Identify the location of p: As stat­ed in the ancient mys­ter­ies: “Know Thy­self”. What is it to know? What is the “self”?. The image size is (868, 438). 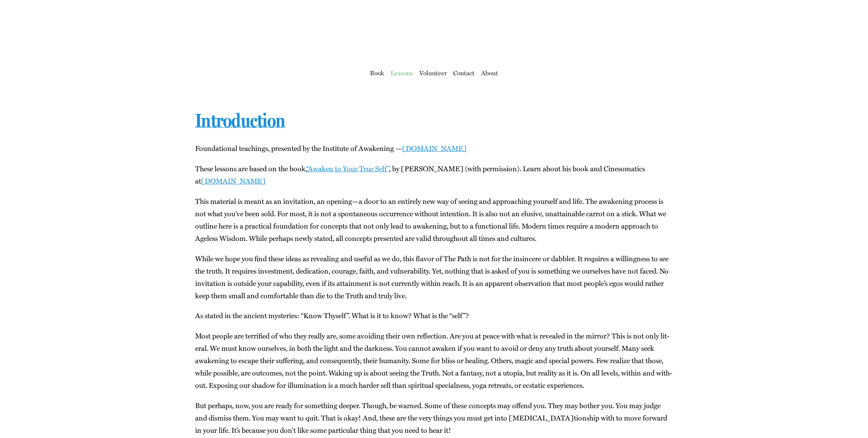
(434, 315).